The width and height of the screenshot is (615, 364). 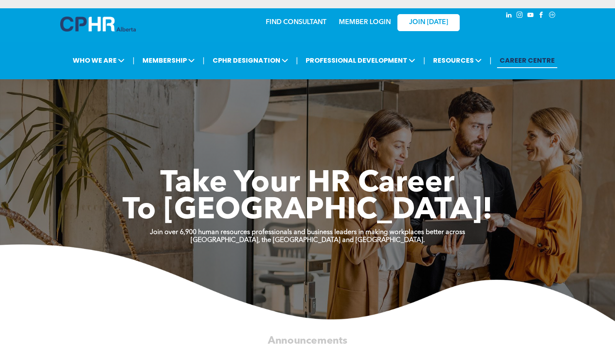 What do you see at coordinates (457, 60) in the screenshot?
I see `span: RESOURCES` at bounding box center [457, 60].